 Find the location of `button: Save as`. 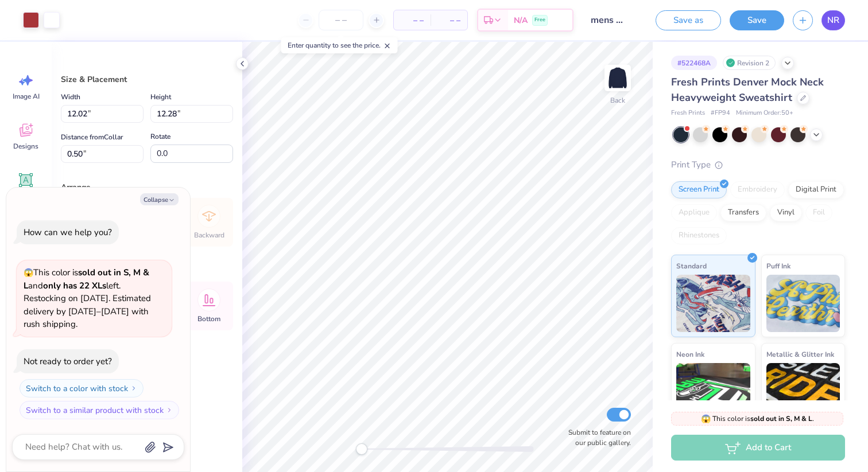

button: Save as is located at coordinates (688, 20).